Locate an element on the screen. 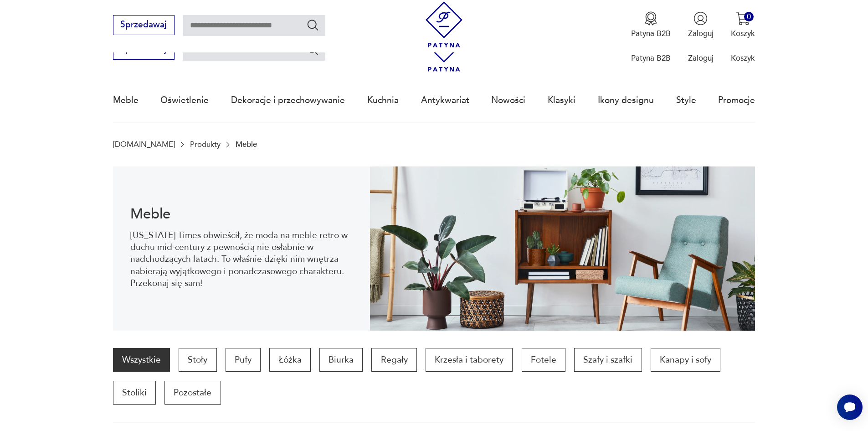  a: Klasyki is located at coordinates (561, 101).